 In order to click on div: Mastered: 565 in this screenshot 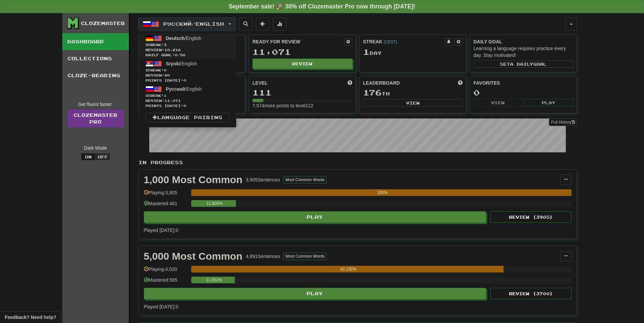, I will do `click(166, 282)`.